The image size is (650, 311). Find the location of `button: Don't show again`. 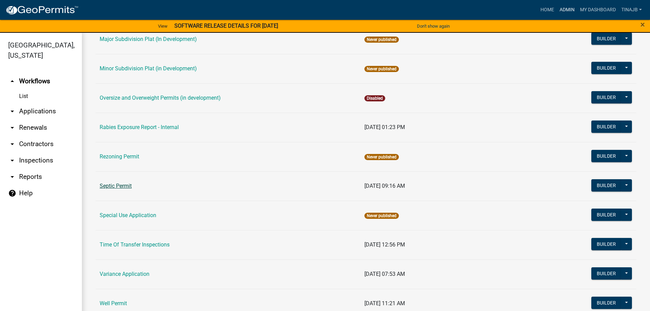

button: Don't show again is located at coordinates (433, 26).